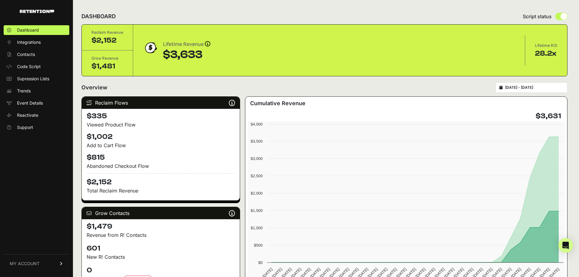 This screenshot has width=579, height=277. I want to click on h2: Overview, so click(94, 88).